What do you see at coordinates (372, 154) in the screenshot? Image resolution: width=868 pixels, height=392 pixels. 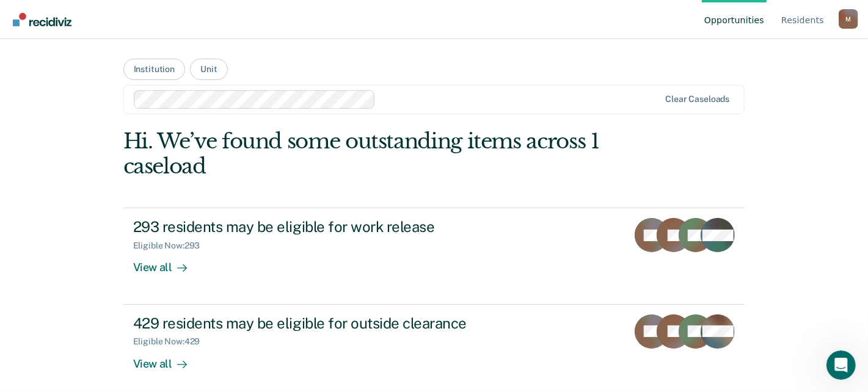 I see `div: Hi. We’ve found some outstanding items across 1 caseload` at bounding box center [372, 154].